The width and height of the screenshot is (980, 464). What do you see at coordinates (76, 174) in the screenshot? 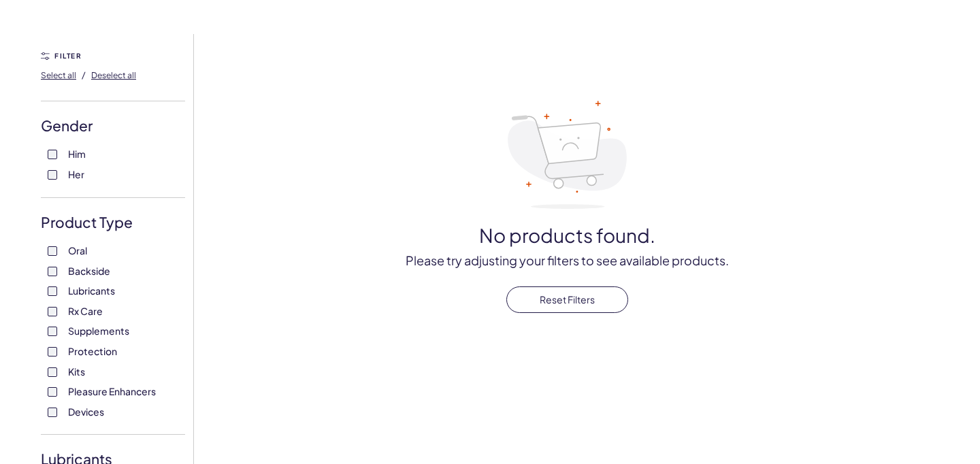
I see `span: Her` at bounding box center [76, 174].